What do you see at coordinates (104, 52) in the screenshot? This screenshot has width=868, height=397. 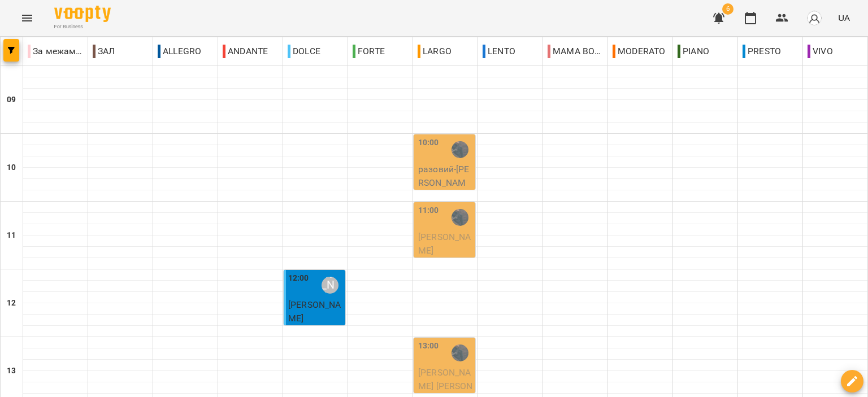 I see `p: ЗАЛ` at bounding box center [104, 52].